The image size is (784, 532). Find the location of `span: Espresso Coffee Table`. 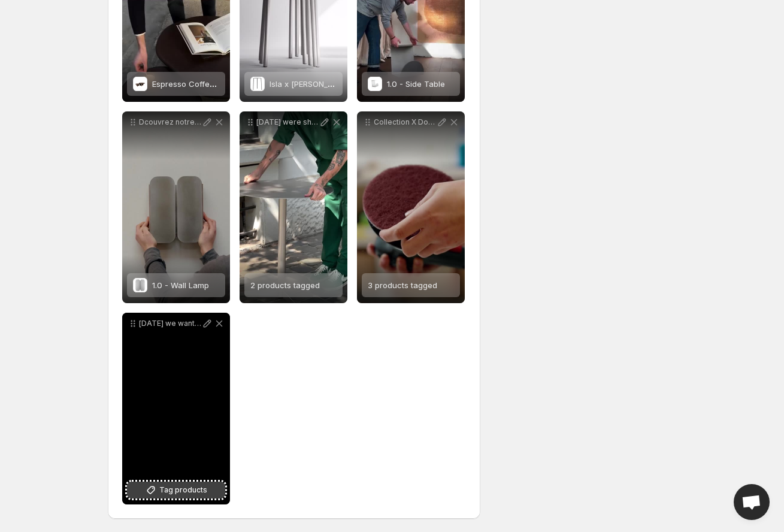

span: Espresso Coffee Table is located at coordinates (194, 84).